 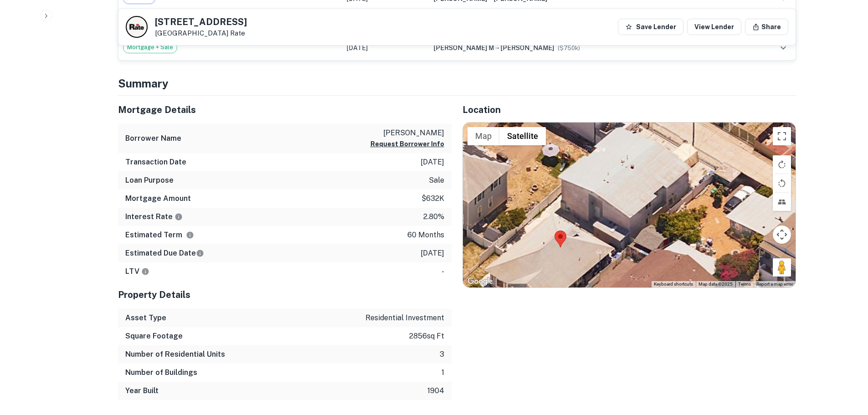 I want to click on h6: Estimated Due Date, so click(x=165, y=253).